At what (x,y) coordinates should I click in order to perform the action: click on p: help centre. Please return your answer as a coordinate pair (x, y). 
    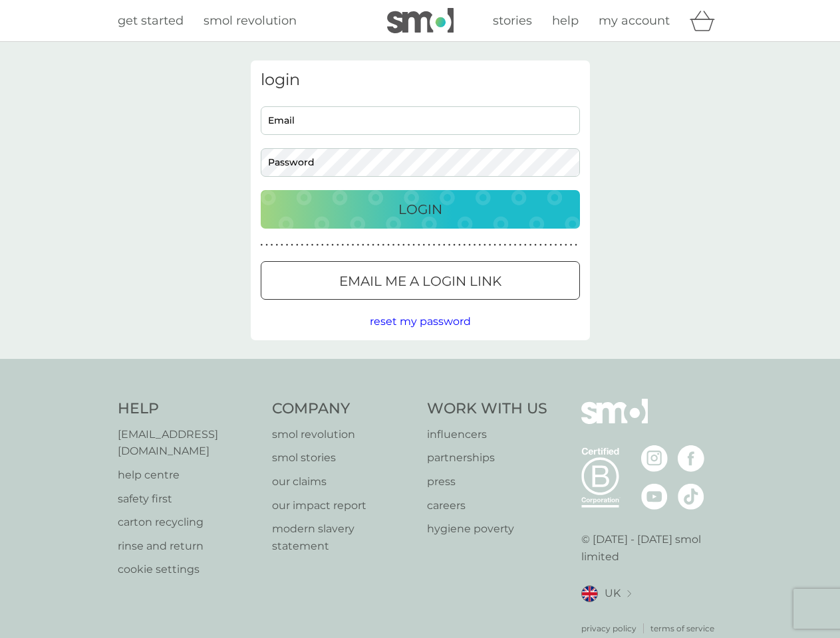
    Looking at the image, I should click on (189, 475).